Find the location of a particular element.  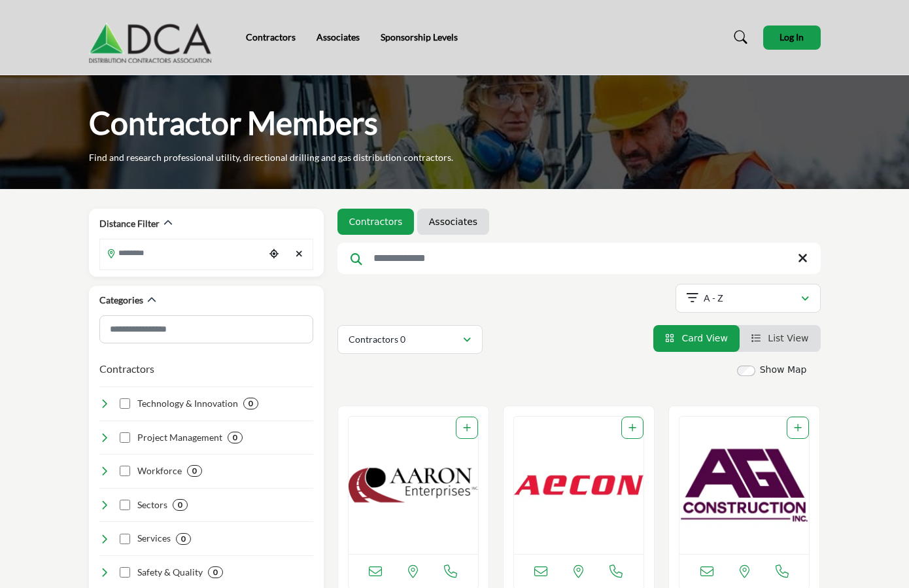

input: Select Sectors checkbox is located at coordinates (125, 505).